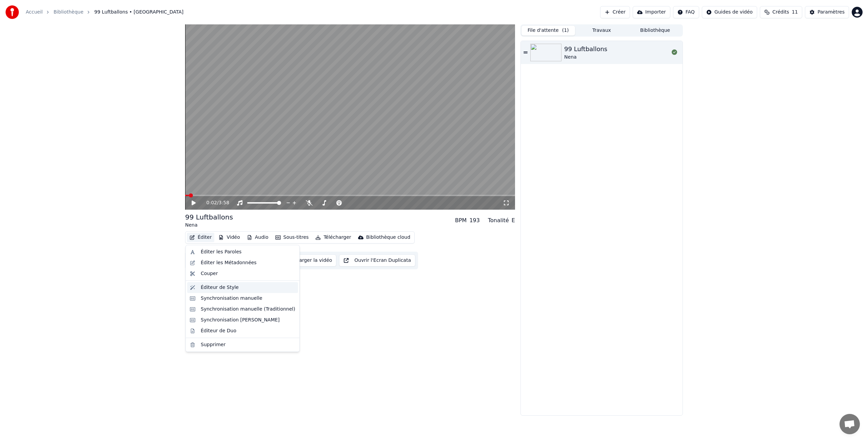  Describe the element at coordinates (224, 203) in the screenshot. I see `span: 3:58` at that location.